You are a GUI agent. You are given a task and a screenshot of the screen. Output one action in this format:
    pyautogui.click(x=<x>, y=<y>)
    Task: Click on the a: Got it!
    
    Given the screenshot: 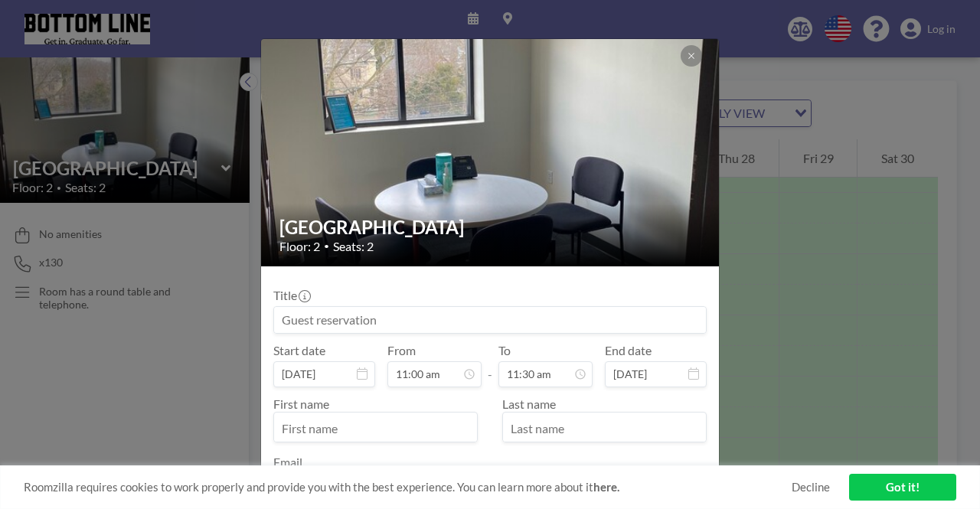 What is the action you would take?
    pyautogui.click(x=903, y=487)
    